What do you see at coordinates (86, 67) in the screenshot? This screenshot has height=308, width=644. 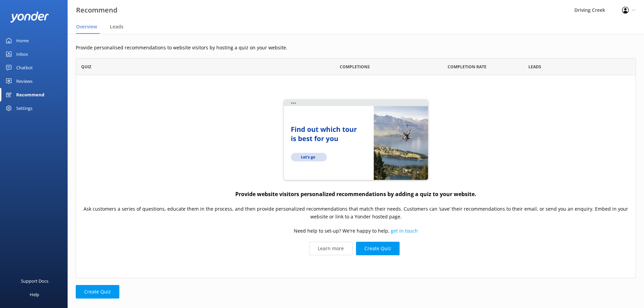 I see `span: Quiz` at bounding box center [86, 67].